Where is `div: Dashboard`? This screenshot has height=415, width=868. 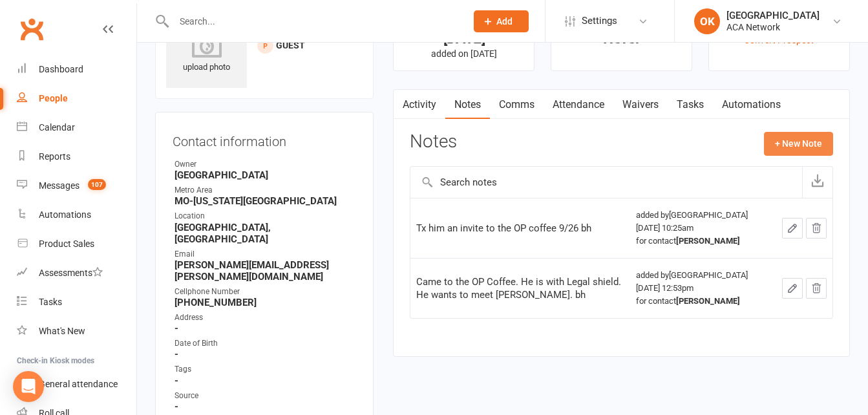 div: Dashboard is located at coordinates (61, 69).